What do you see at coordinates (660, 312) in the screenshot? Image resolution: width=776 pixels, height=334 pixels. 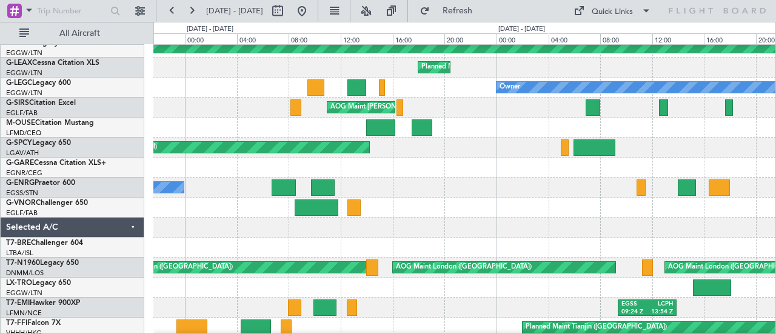 I see `div: 13:54 Z` at bounding box center [660, 312].